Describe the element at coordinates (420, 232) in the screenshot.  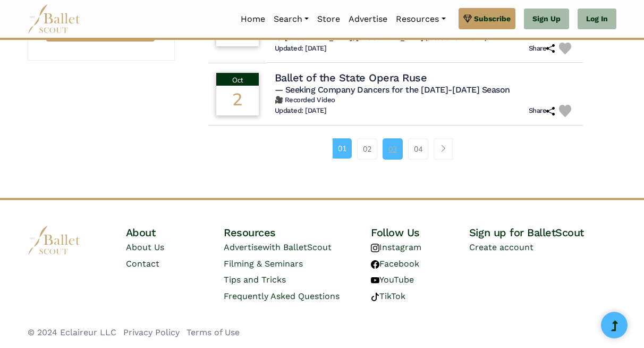
I see `h4: Follow Us` at that location.